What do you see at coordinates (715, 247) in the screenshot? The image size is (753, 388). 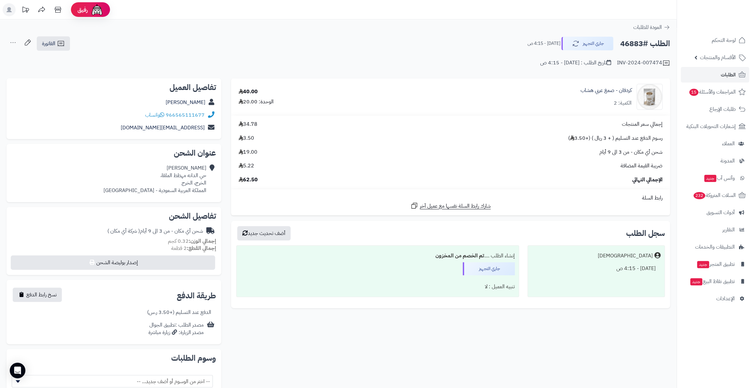 I see `a: التطبيقات والخدمات` at bounding box center [715, 247].